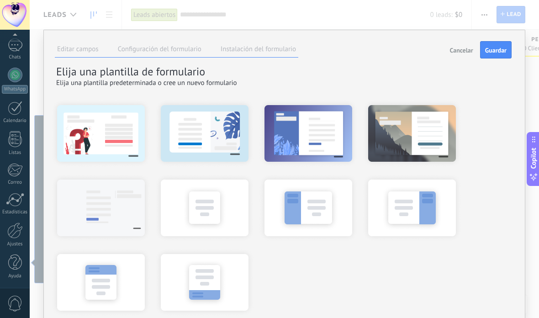  What do you see at coordinates (159, 49) in the screenshot?
I see `label: Configuración del formulario` at bounding box center [159, 49].